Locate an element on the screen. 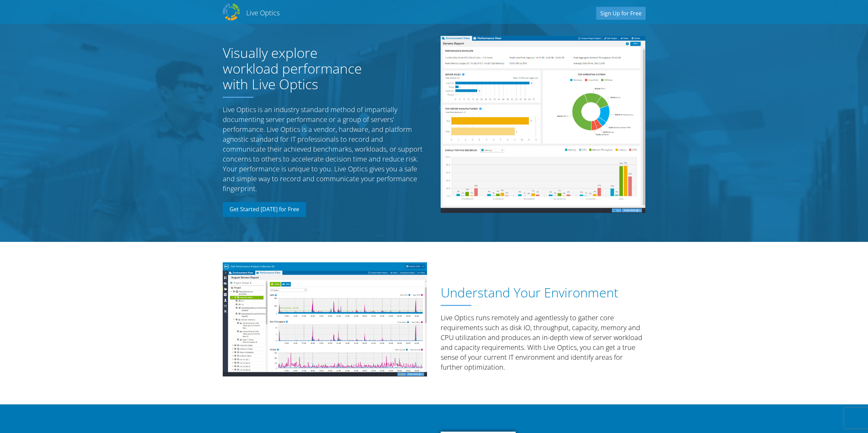 This screenshot has height=433, width=868. h1: Understand Your Environment is located at coordinates (542, 293).